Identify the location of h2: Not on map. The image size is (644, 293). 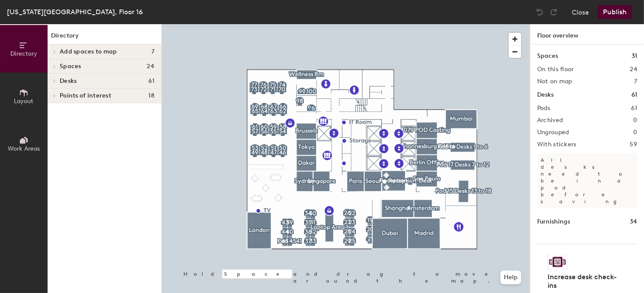
(555, 82).